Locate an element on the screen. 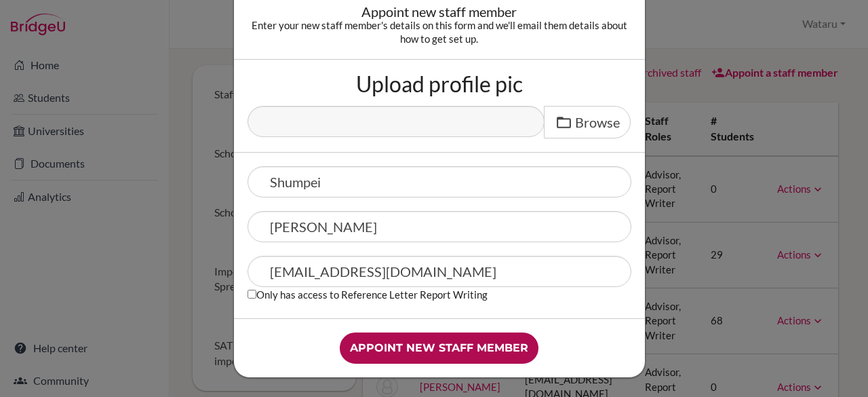 The width and height of the screenshot is (868, 397). input: Appoint new staff member is located at coordinates (439, 348).